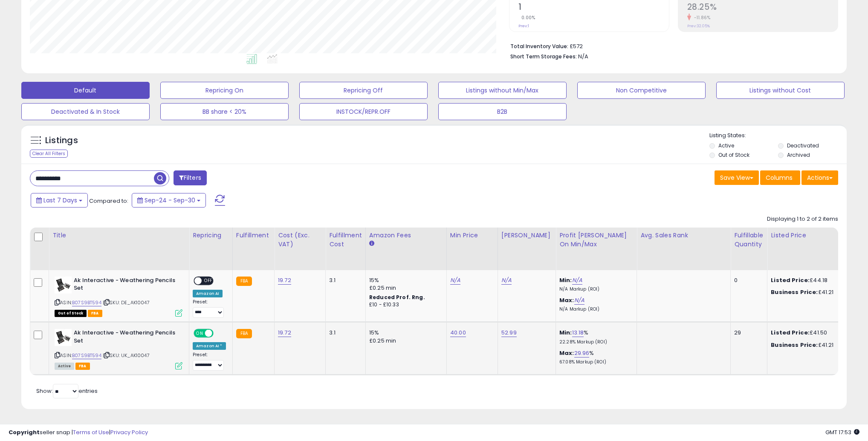 The height and width of the screenshot is (441, 868). Describe the element at coordinates (806, 281) in the screenshot. I see `div: £44.18` at that location.